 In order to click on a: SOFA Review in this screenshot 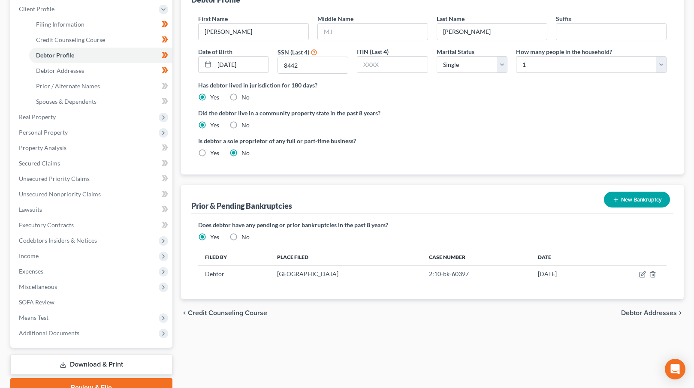, I will do `click(92, 303)`.